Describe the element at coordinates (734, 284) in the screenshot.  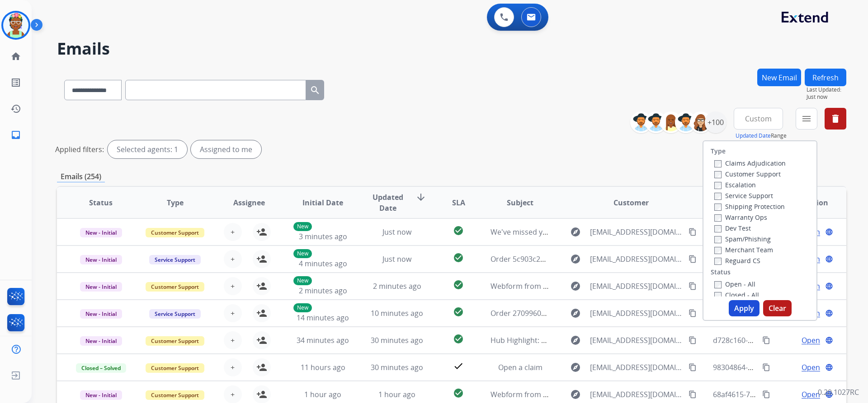
I see `label: Open - All` at that location.